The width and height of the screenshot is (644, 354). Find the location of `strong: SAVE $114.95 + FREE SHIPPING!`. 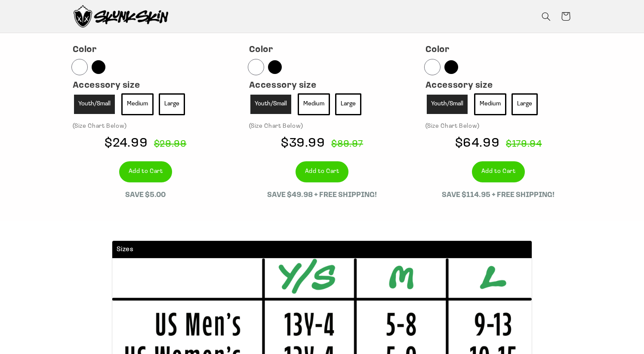

strong: SAVE $114.95 + FREE SHIPPING! is located at coordinates (498, 195).